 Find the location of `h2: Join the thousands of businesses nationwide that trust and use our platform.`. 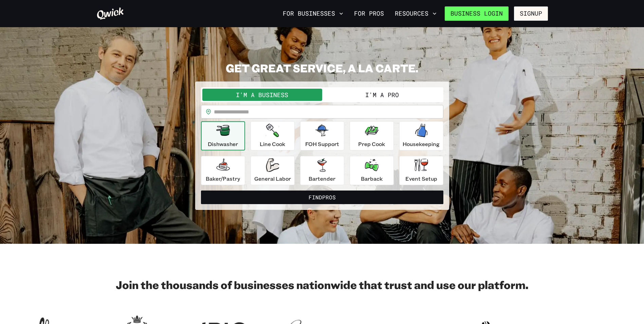

h2: Join the thousands of businesses nationwide that trust and use our platform. is located at coordinates (322, 285).